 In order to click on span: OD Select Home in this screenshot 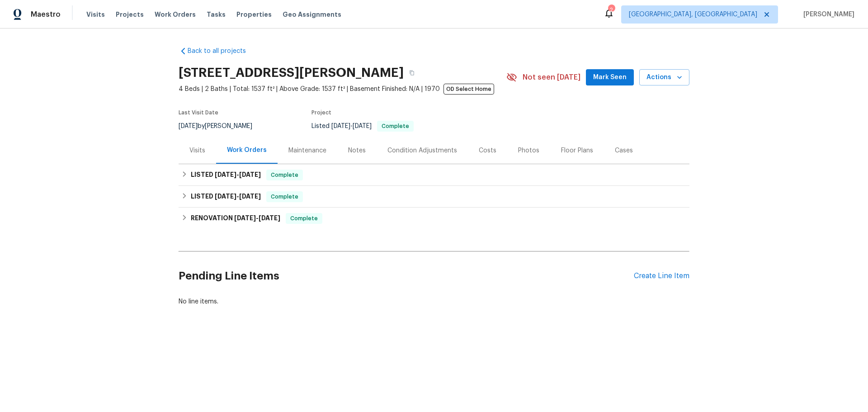, I will do `click(469, 89)`.